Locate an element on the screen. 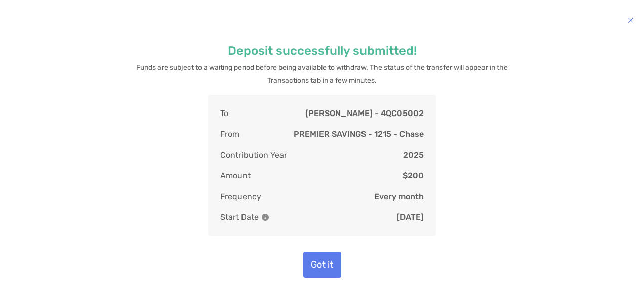 Image resolution: width=644 pixels, height=301 pixels. p: From is located at coordinates (230, 134).